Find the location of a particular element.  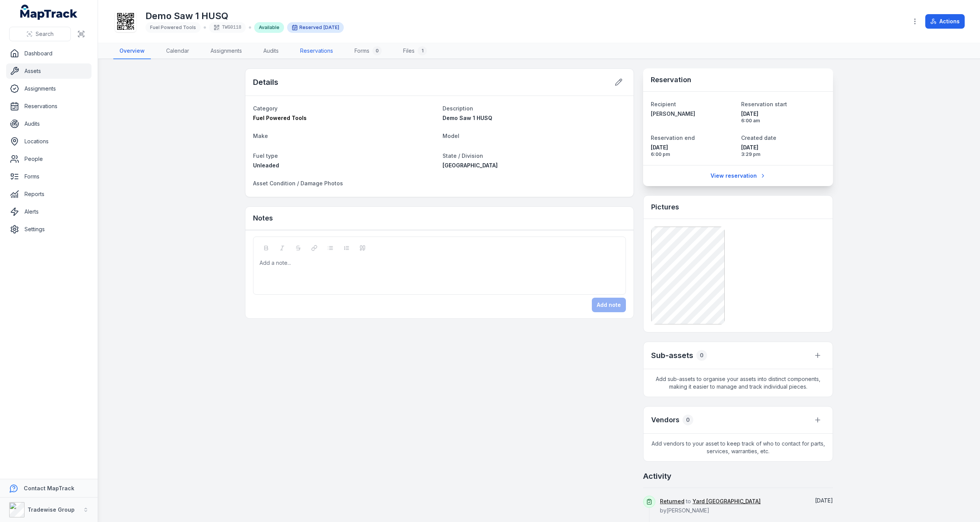

span: Add sub-assets to organise your assets into distinct components, making it easier to manage and t... is located at coordinates (738, 383).